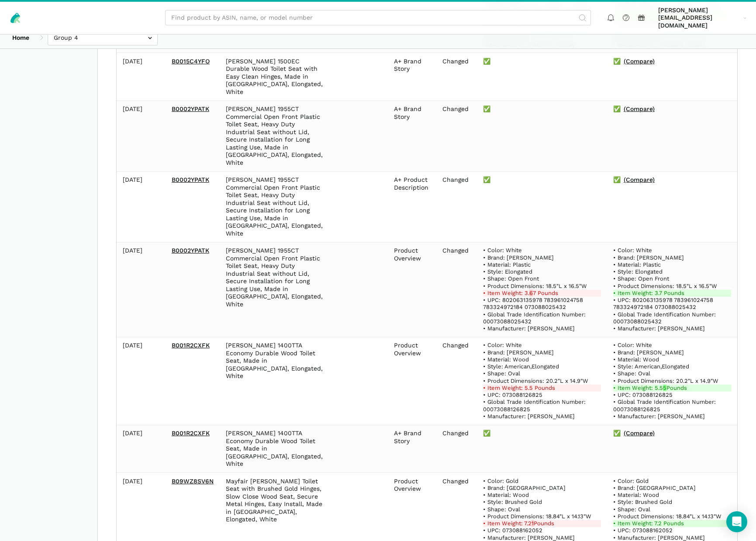 Image resolution: width=756 pixels, height=541 pixels. What do you see at coordinates (412, 207) in the screenshot?
I see `td: A+ Product Description` at bounding box center [412, 207].